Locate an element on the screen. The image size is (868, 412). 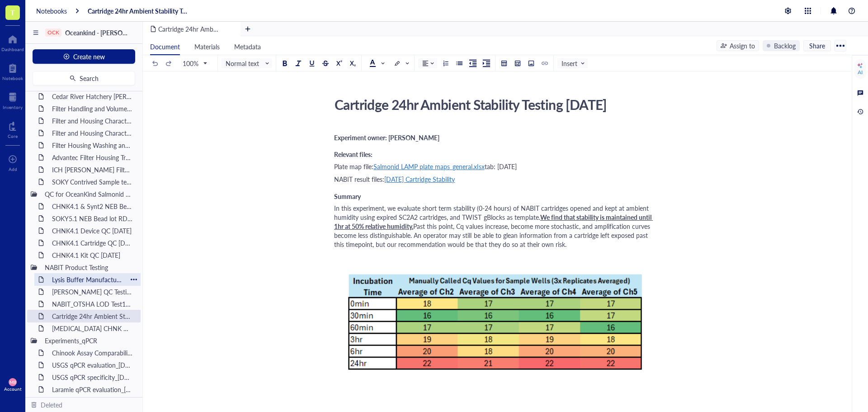
button: Share is located at coordinates (817, 46).